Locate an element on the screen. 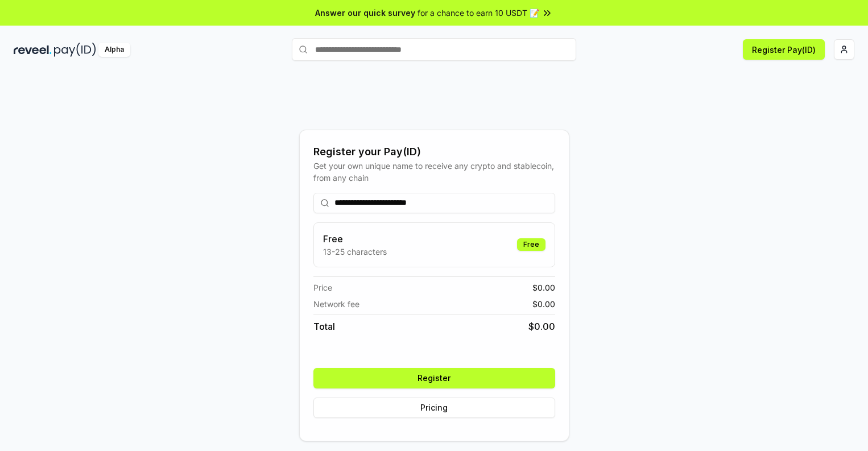  span: Answer our quick survey is located at coordinates (365, 12).